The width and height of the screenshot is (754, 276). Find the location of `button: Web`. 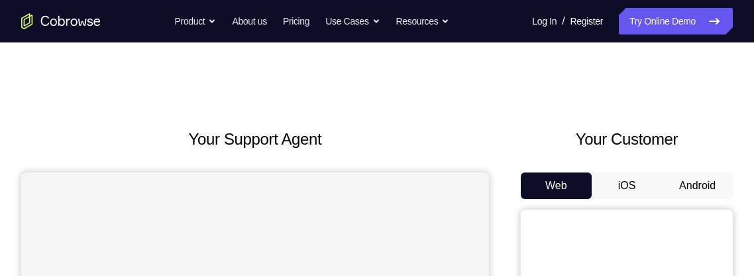

button: Web is located at coordinates (556, 186).